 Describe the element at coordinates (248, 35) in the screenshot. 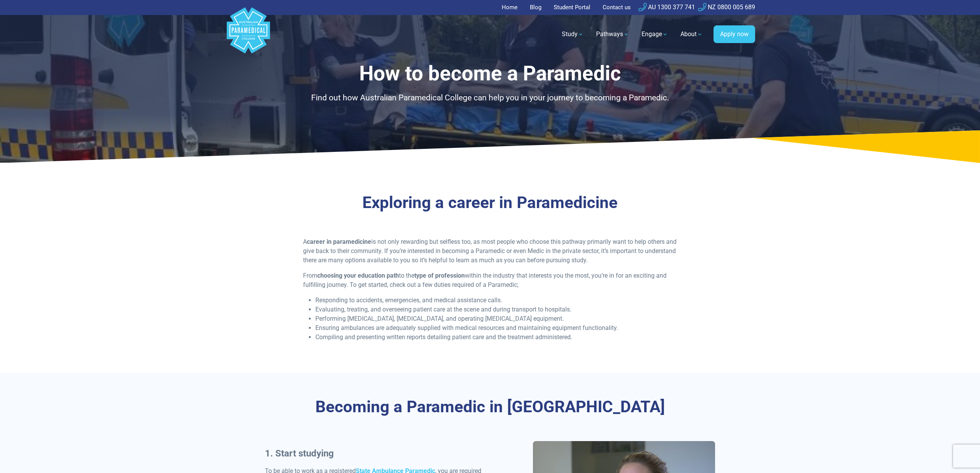

I see `a: Australian Paramedical College` at that location.